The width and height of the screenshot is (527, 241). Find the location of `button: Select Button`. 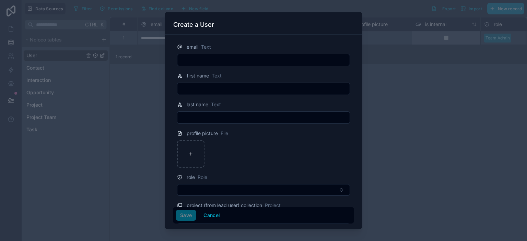

button: Select Button is located at coordinates (263, 190).